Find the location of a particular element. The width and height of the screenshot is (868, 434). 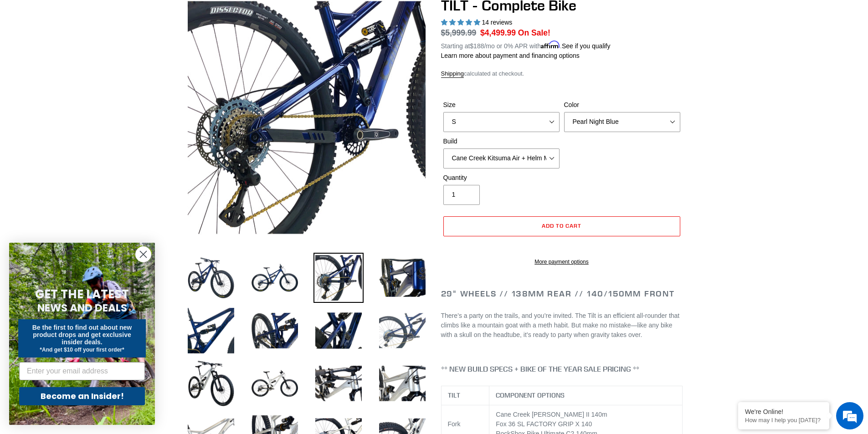

label: Size is located at coordinates (501, 104).